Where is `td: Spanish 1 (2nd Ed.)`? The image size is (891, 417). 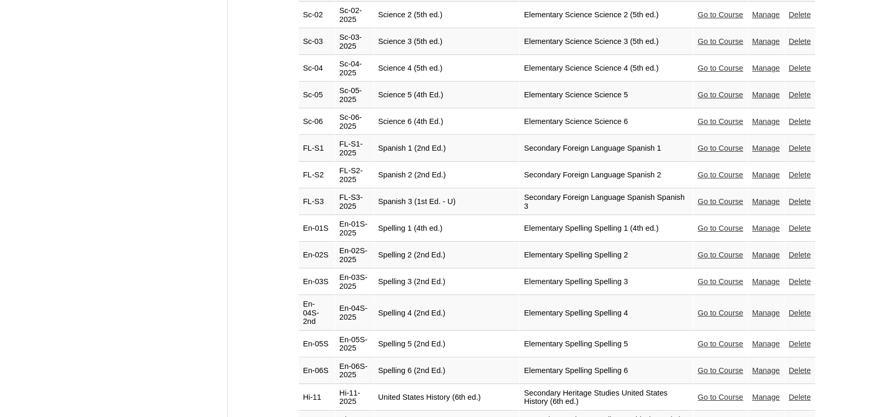
td: Spanish 1 (2nd Ed.) is located at coordinates (447, 148).